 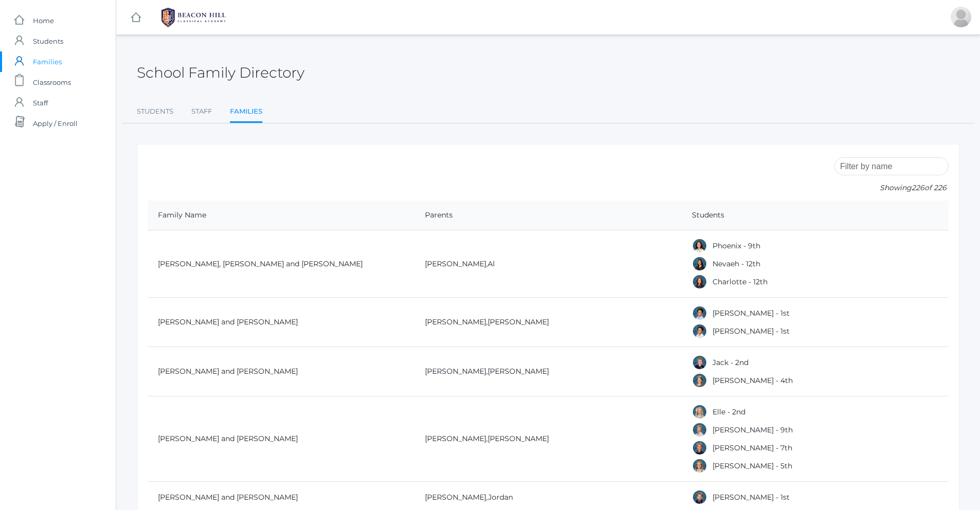 I want to click on th: Students, so click(x=815, y=215).